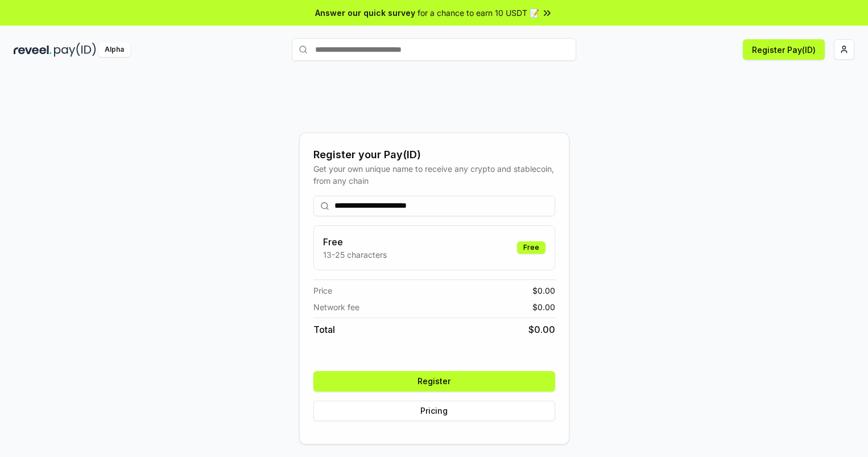 This screenshot has height=457, width=868. I want to click on img: pay_id, so click(75, 50).